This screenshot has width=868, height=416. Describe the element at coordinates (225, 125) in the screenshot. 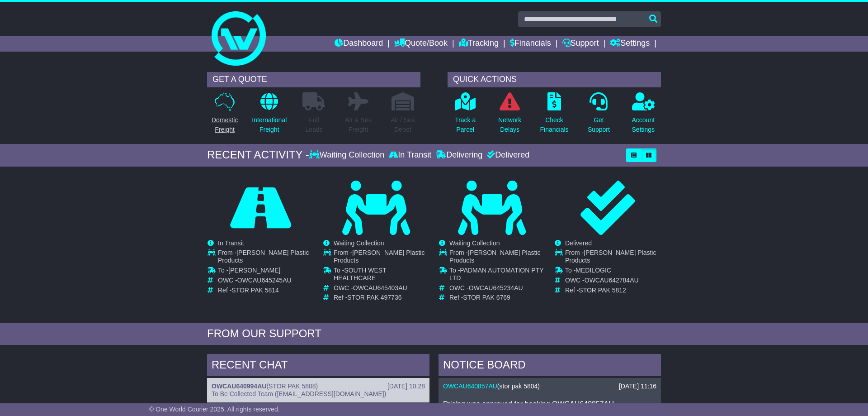

I see `p: Domestic Freight` at that location.